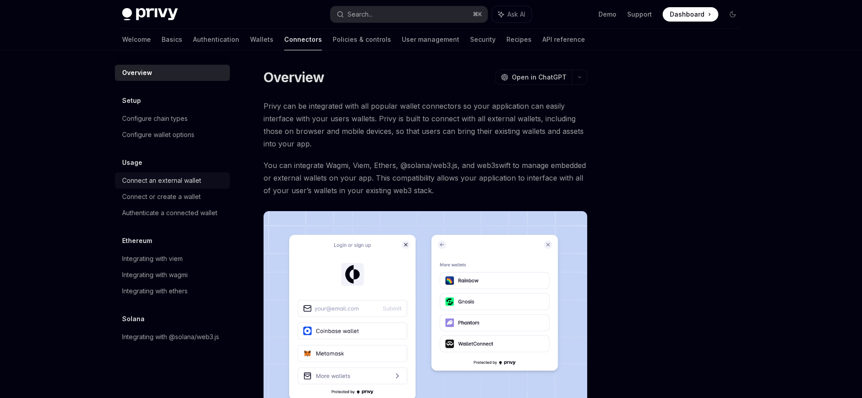  I want to click on img: dark logo, so click(150, 14).